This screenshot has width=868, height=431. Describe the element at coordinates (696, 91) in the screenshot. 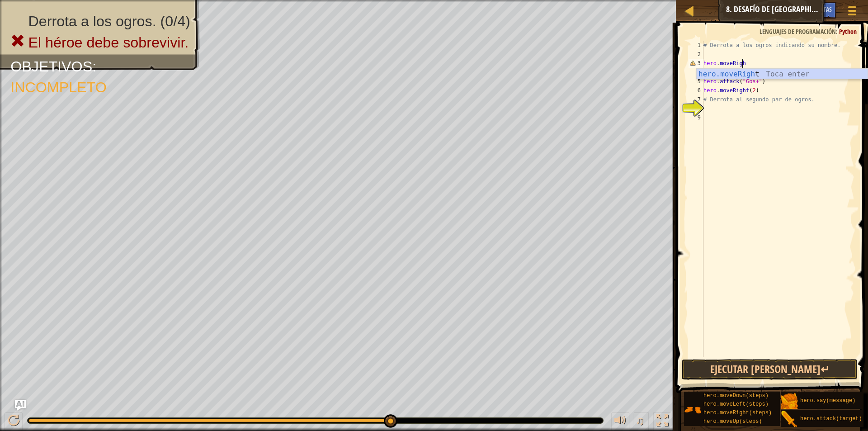

I see `div: 6` at that location.